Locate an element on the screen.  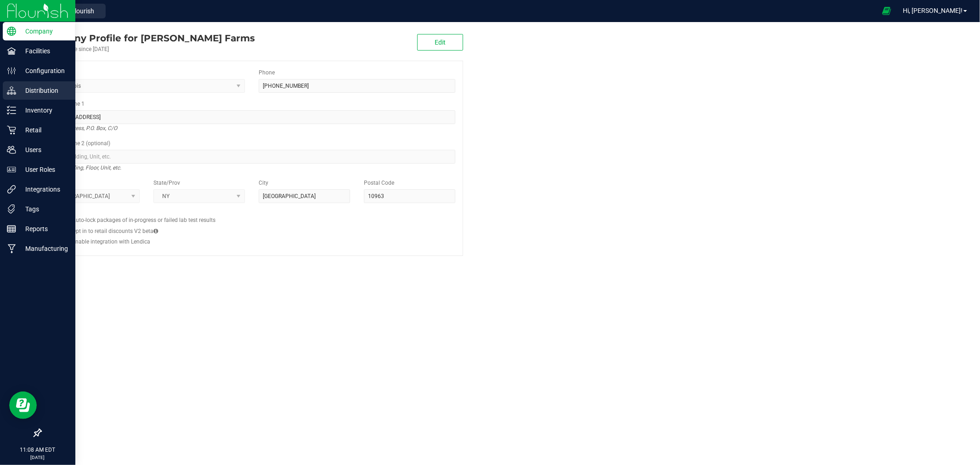
div: Wessels Farms is located at coordinates (148, 38).